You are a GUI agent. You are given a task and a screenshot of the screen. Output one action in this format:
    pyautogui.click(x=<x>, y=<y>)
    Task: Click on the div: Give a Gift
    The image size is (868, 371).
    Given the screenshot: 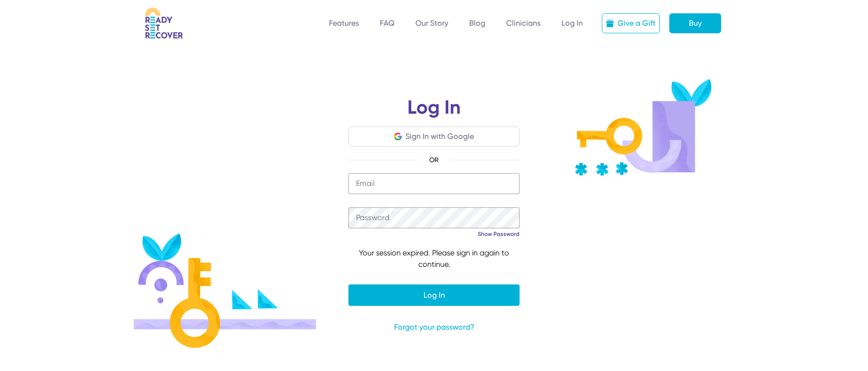 What is the action you would take?
    pyautogui.click(x=636, y=23)
    